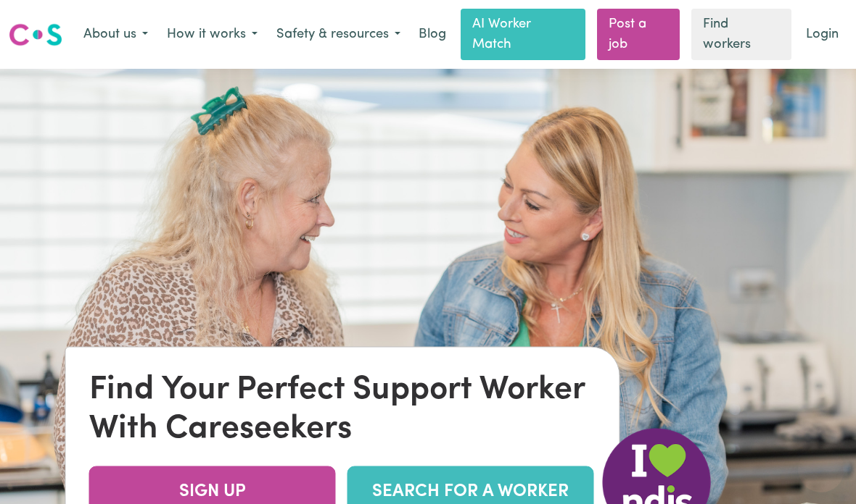 Image resolution: width=856 pixels, height=504 pixels. Describe the element at coordinates (35, 35) in the screenshot. I see `img: Careseekers logo` at that location.